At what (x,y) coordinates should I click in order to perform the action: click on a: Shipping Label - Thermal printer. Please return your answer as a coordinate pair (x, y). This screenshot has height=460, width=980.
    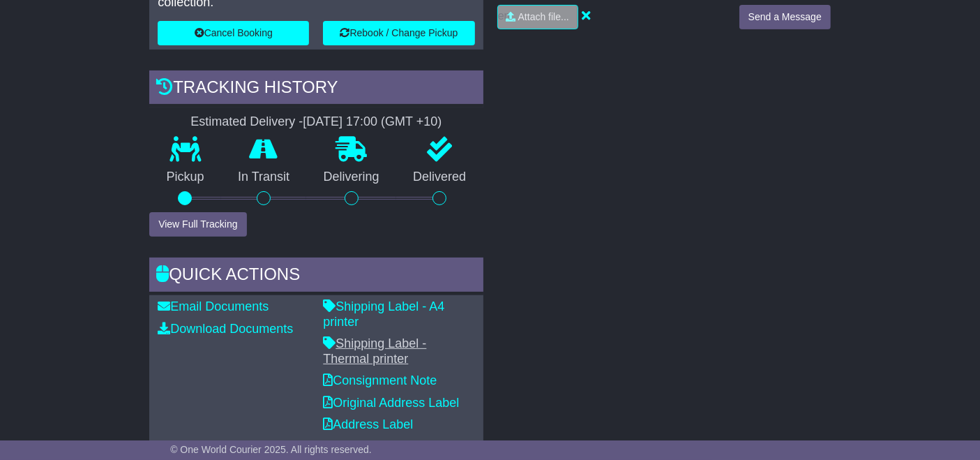
    Looking at the image, I should click on (375, 351).